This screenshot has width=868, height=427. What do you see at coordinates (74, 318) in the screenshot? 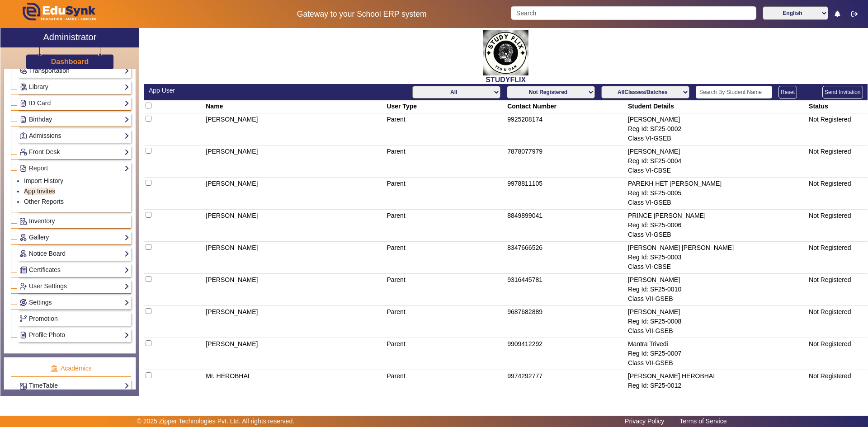
I see `a: Promotion` at bounding box center [74, 318].